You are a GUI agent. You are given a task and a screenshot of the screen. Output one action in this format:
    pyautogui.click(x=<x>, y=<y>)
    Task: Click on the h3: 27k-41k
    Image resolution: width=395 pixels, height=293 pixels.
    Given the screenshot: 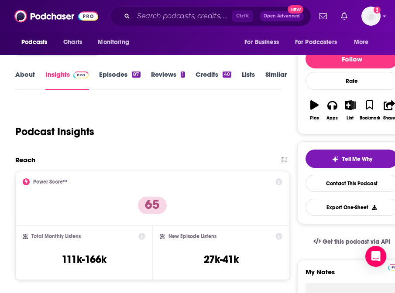 What is the action you would take?
    pyautogui.click(x=221, y=260)
    